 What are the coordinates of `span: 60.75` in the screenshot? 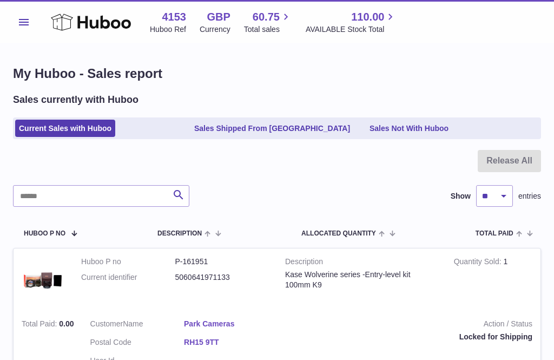 It's located at (266, 17).